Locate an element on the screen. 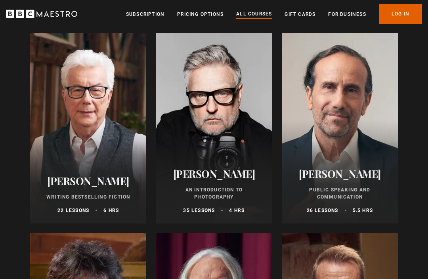  p: 22 lessons is located at coordinates (73, 210).